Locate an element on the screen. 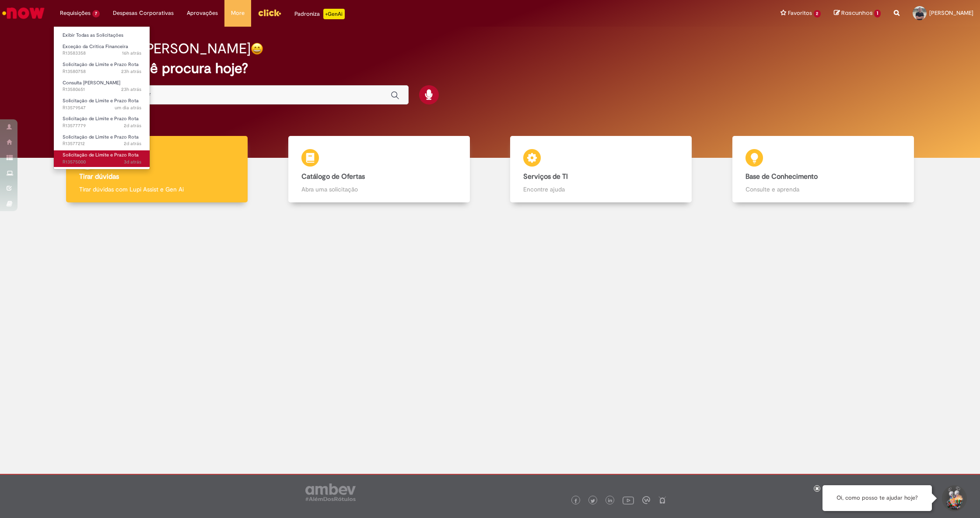 The width and height of the screenshot is (980, 518). span: Exceção da Crítica Financeira is located at coordinates (95, 46).